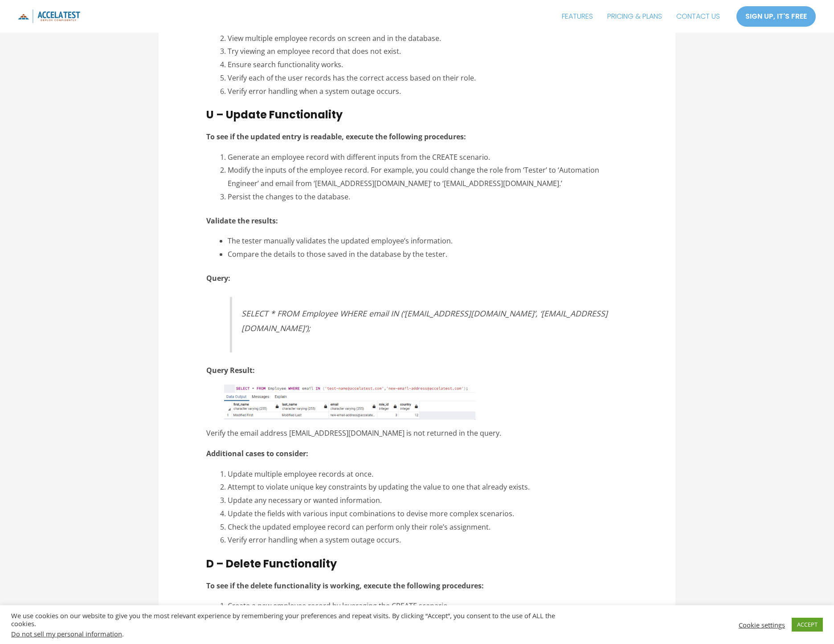  What do you see at coordinates (314, 51) in the screenshot?
I see `span: Try viewing an employee record that does not exist.` at bounding box center [314, 51].